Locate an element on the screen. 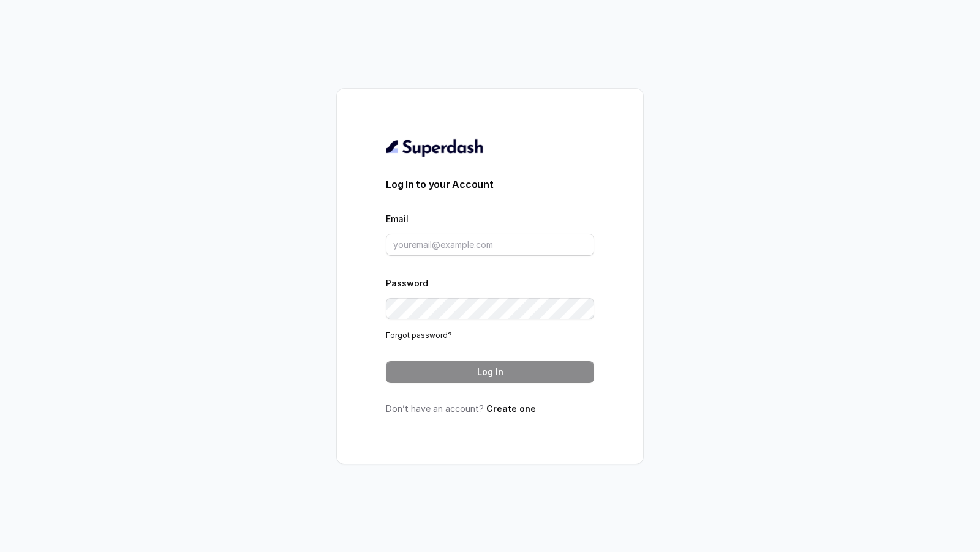 This screenshot has width=980, height=552. label: Password is located at coordinates (407, 283).